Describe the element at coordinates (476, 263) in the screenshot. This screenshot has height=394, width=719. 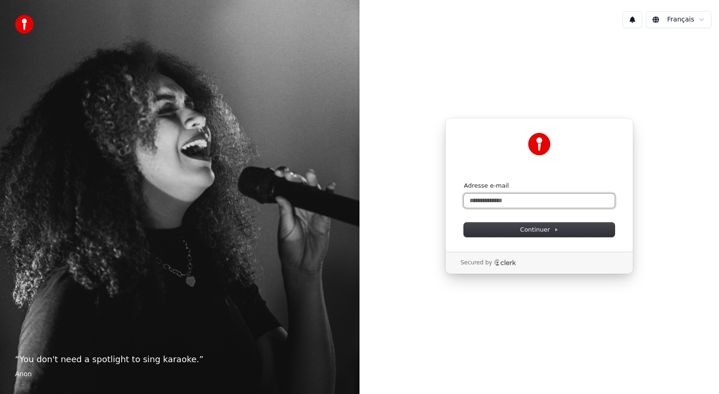
I see `p: Secured by` at that location.